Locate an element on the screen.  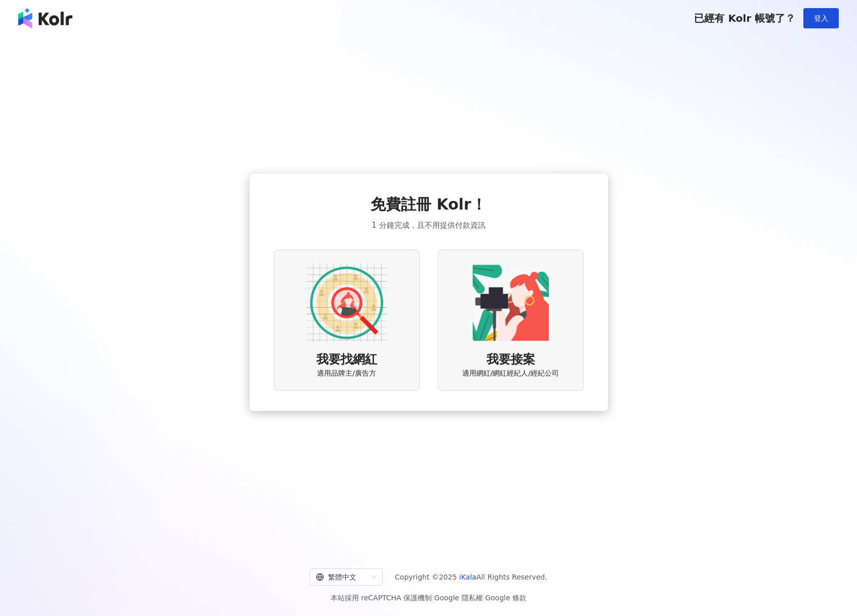
span: 適用網紅/網紅經紀人/經紀公司 is located at coordinates (510, 373).